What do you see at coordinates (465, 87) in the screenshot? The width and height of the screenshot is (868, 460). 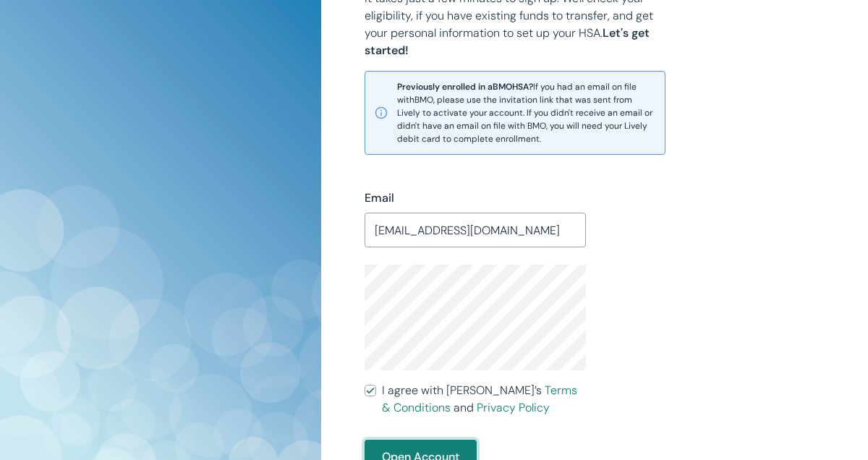 I see `strong: Previously enrolled in a BMO HSA?` at bounding box center [465, 87].